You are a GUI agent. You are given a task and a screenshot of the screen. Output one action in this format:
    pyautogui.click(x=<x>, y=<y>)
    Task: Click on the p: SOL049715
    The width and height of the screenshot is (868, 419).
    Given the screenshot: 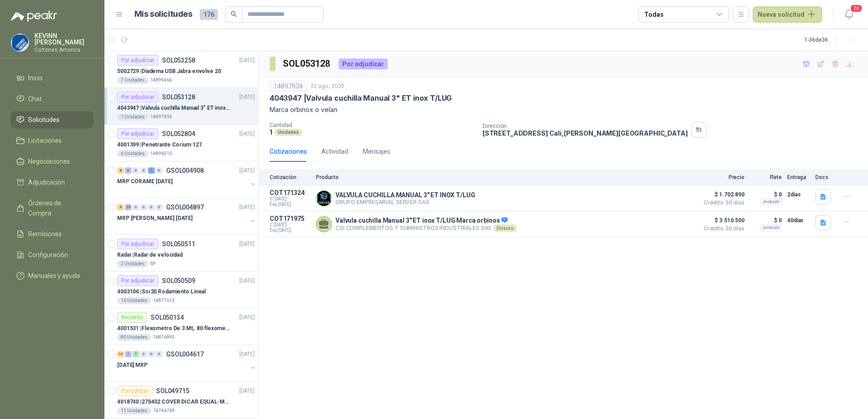 What is the action you would take?
    pyautogui.click(x=173, y=391)
    